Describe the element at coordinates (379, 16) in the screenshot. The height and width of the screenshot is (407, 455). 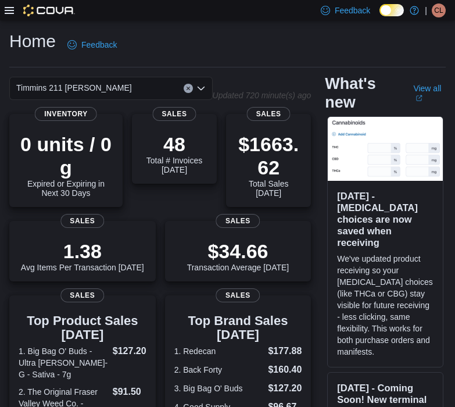
I see `span: Dark Mode` at that location.